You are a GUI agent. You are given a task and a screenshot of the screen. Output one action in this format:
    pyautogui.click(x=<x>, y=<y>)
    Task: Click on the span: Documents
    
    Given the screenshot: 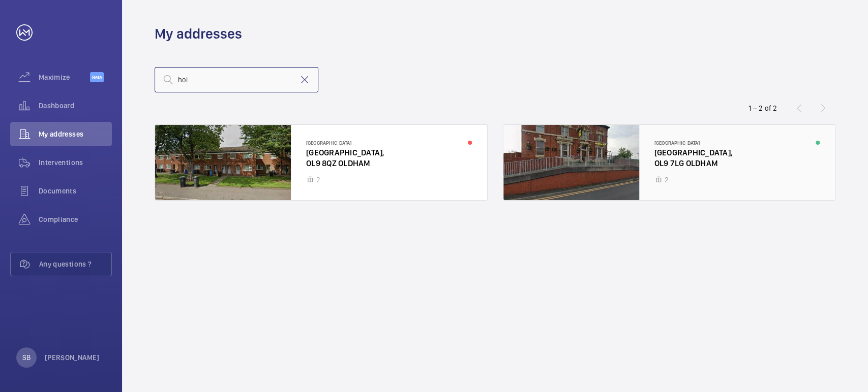 What is the action you would take?
    pyautogui.click(x=75, y=191)
    